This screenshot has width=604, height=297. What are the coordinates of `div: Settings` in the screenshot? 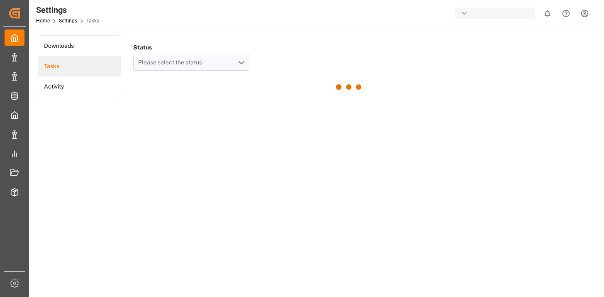 It's located at (68, 10).